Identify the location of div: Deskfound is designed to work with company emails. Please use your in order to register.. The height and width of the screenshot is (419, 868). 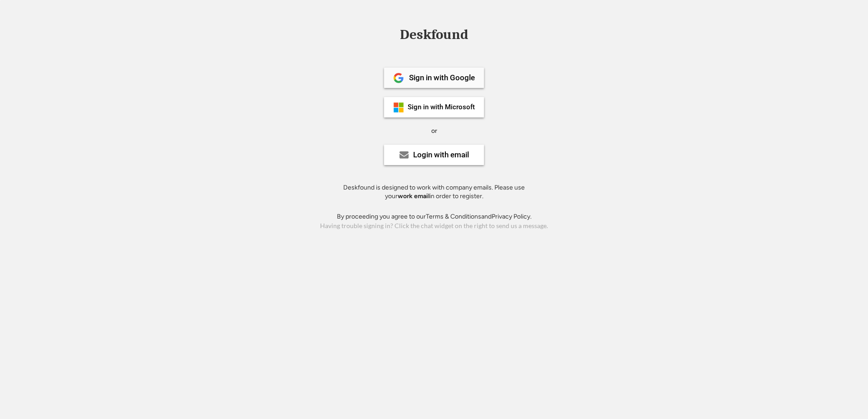
(434, 192).